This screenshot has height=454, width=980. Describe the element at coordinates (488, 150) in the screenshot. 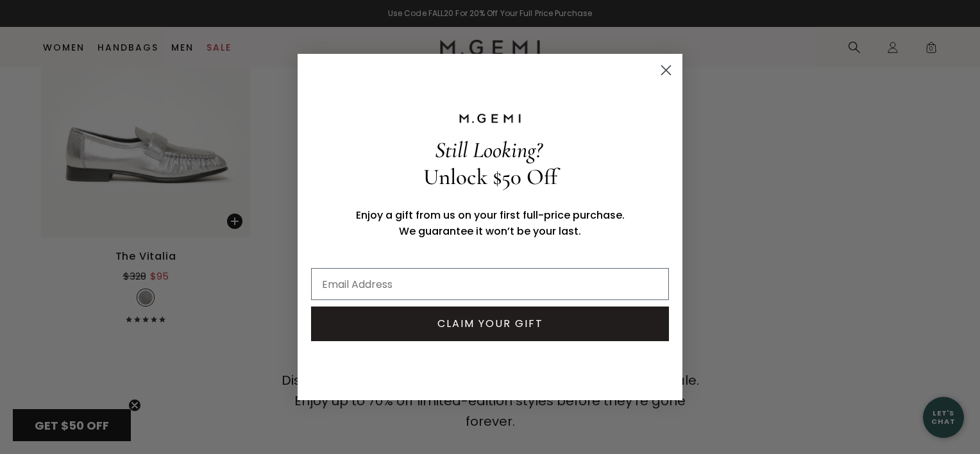

I see `span: Still Looking?` at that location.